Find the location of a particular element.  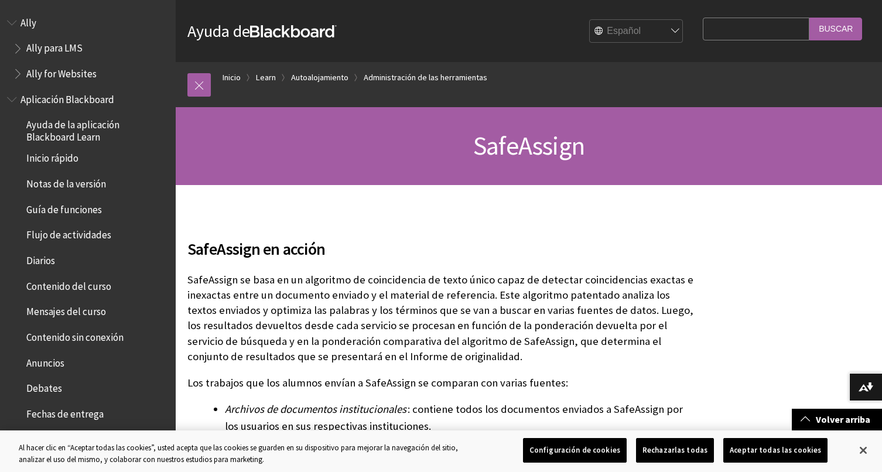

span: Diarios is located at coordinates (40, 258).